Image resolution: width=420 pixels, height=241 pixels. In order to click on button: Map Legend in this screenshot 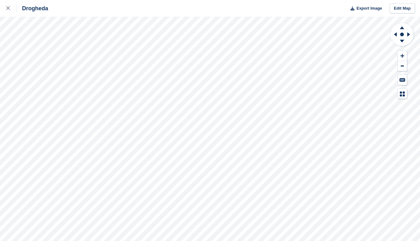, I will do `click(403, 94)`.